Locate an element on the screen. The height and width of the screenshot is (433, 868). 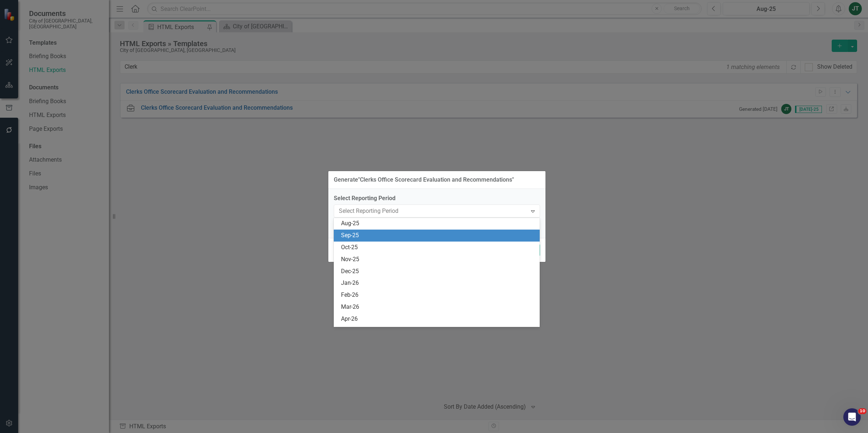
label: Select Reporting Period is located at coordinates (437, 198).